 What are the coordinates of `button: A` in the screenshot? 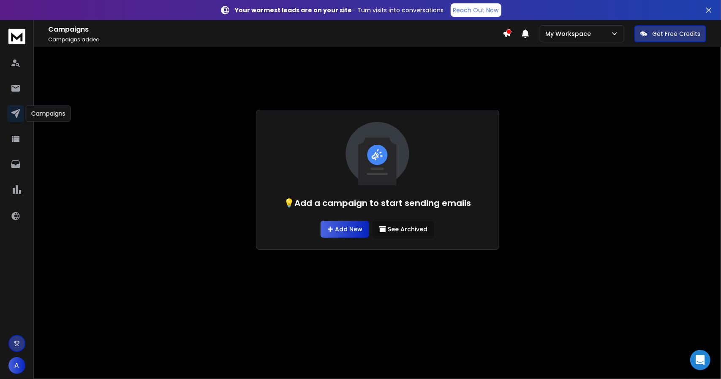 It's located at (17, 366).